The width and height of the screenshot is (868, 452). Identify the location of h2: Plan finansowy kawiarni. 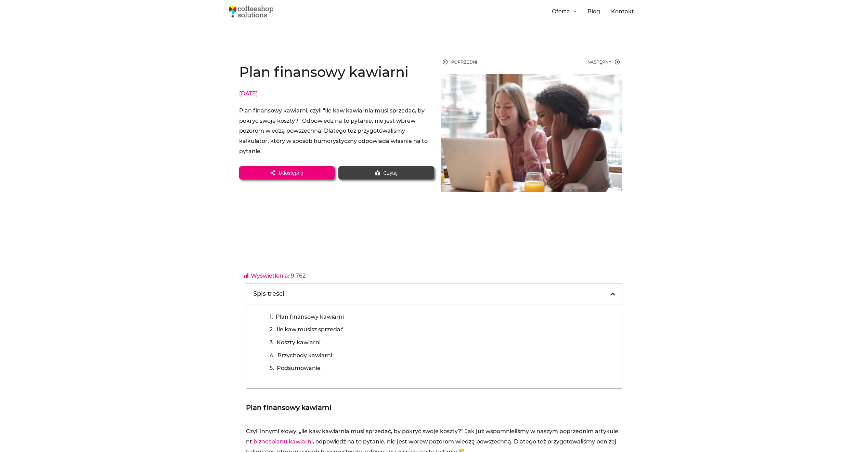
(434, 408).